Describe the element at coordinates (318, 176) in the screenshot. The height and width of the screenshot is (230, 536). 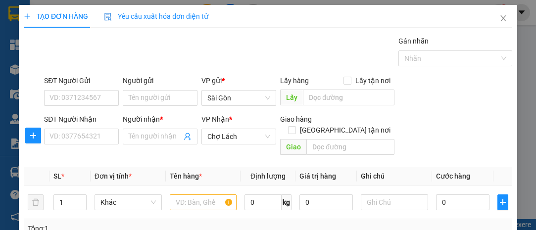
I see `span: Giá trị hàng` at that location.